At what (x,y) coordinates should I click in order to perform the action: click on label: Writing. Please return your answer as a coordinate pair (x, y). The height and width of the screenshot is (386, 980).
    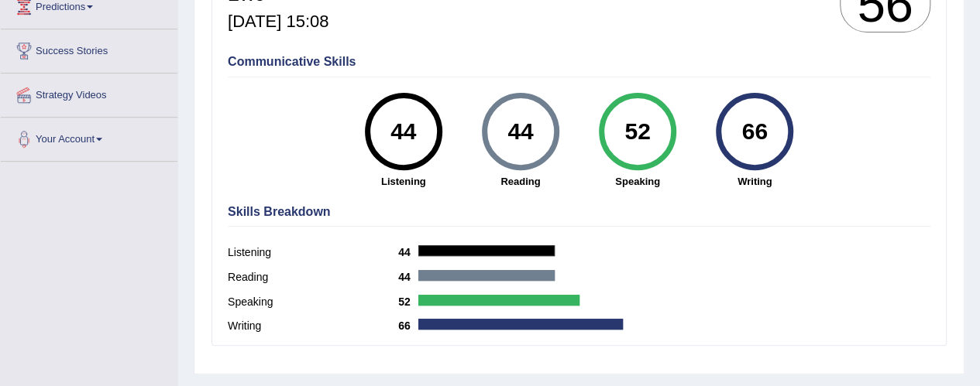
    Looking at the image, I should click on (313, 326).